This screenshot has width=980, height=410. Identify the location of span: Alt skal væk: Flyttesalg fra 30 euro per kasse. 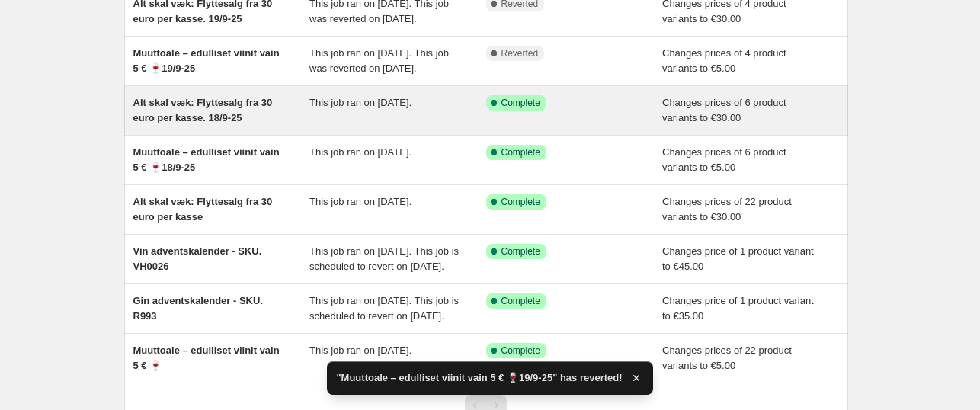
(203, 209).